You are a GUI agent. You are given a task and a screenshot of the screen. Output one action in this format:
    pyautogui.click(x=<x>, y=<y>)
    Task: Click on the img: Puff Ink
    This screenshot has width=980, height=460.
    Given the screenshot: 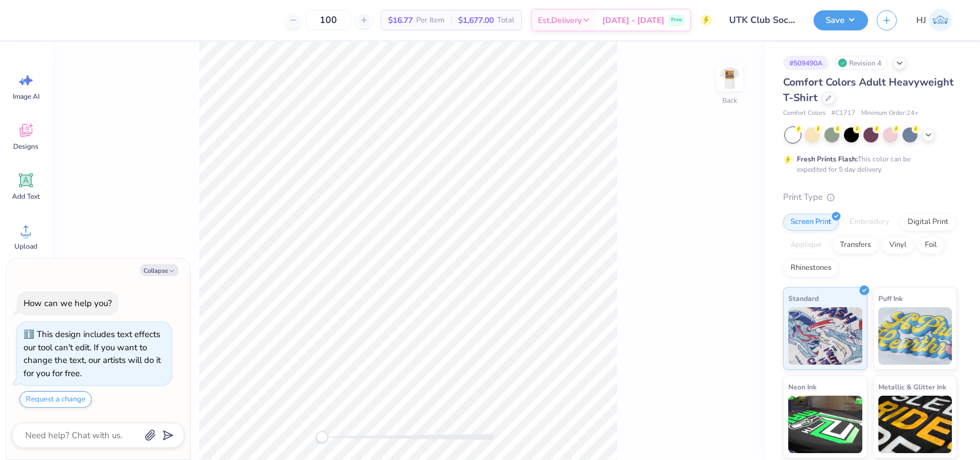 What is the action you would take?
    pyautogui.click(x=915, y=336)
    